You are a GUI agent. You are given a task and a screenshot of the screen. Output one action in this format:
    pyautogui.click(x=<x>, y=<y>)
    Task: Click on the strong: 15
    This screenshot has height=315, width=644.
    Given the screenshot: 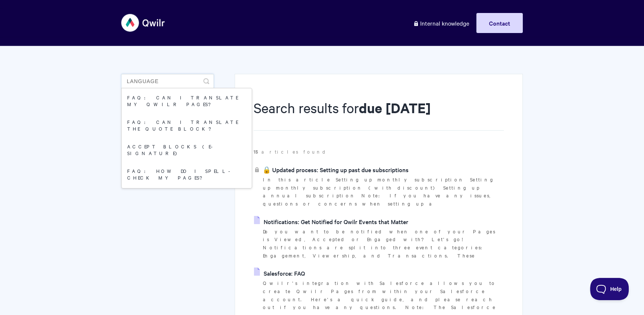 What is the action you would take?
    pyautogui.click(x=257, y=151)
    